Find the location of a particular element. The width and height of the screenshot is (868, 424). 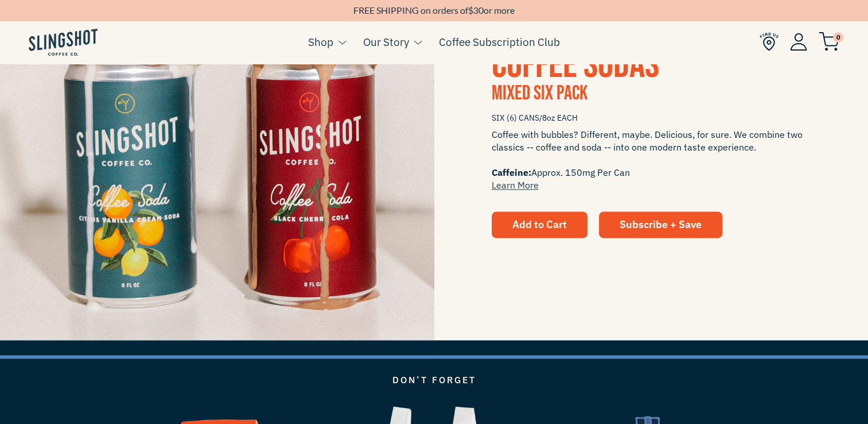

span: Don’t Forget is located at coordinates (434, 379).